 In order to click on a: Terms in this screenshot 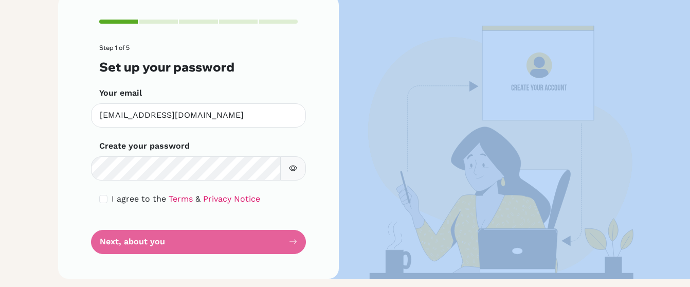, I will do `click(181, 199)`.